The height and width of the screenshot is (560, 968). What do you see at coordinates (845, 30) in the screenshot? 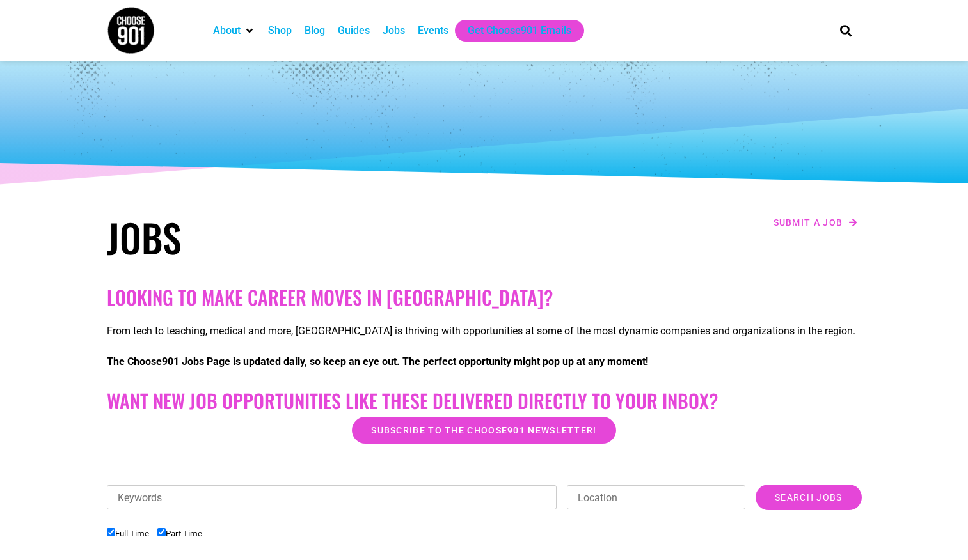
I see `div: Search` at bounding box center [845, 30].